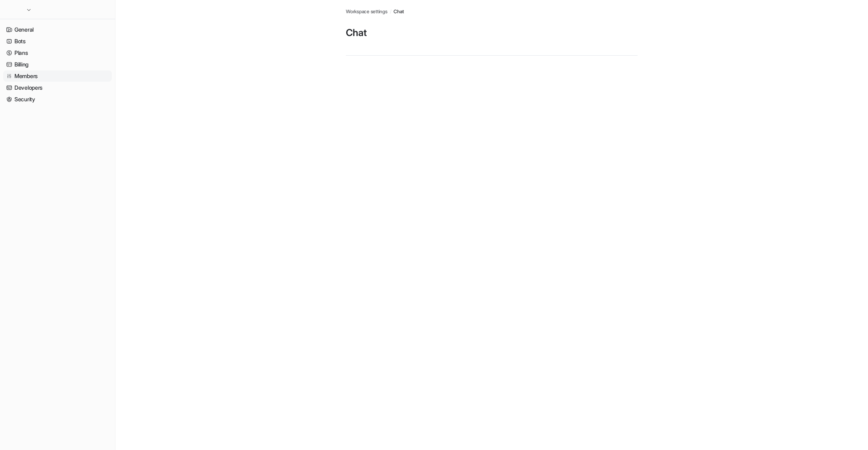  What do you see at coordinates (57, 76) in the screenshot?
I see `a: Members` at bounding box center [57, 76].